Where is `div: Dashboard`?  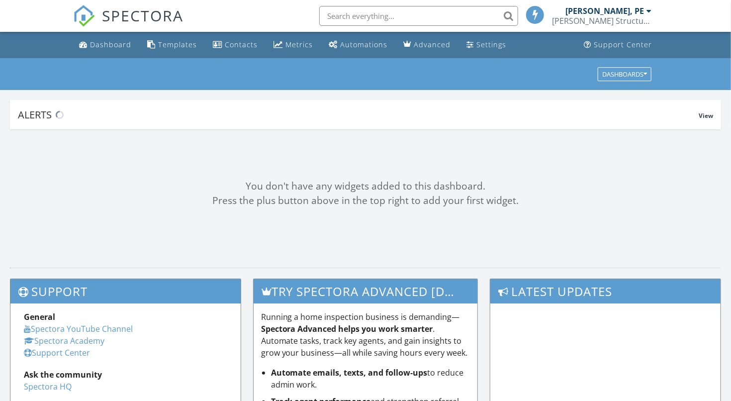
div: Dashboard is located at coordinates (110, 44).